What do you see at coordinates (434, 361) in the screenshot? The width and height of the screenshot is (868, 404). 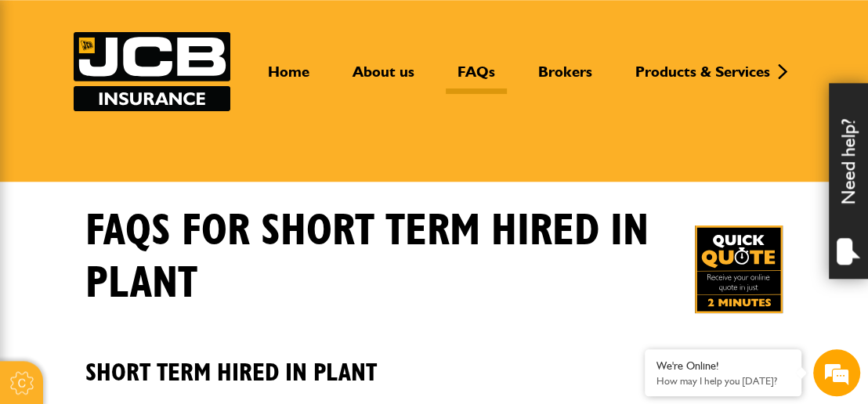 I see `h2: Short Term Hired In Plant` at bounding box center [434, 361].